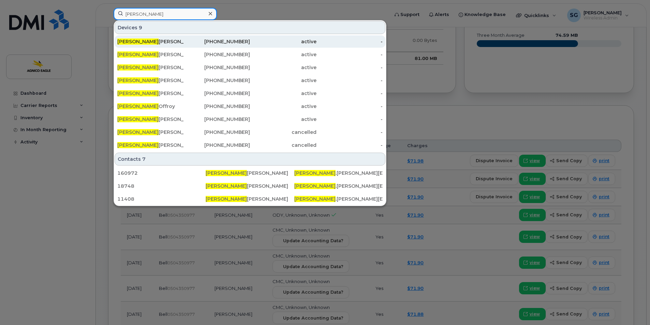  I want to click on div: Contacts, so click(250, 159).